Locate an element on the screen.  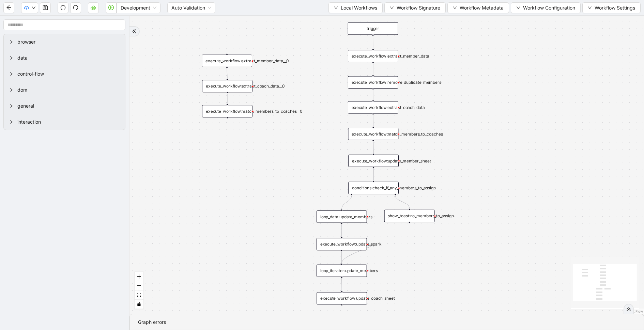
div: execute_workflow:extract_member_data is located at coordinates (373, 56).